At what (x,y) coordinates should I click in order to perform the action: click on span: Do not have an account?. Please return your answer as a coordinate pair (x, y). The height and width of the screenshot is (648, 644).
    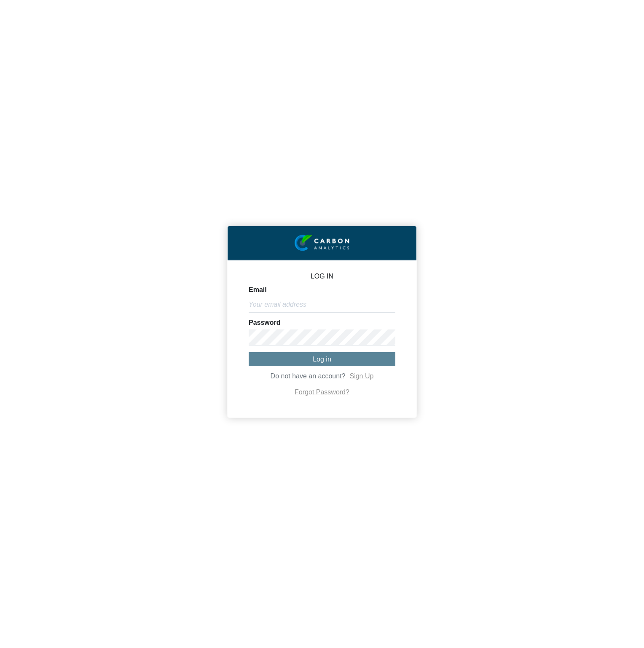
    Looking at the image, I should click on (308, 376).